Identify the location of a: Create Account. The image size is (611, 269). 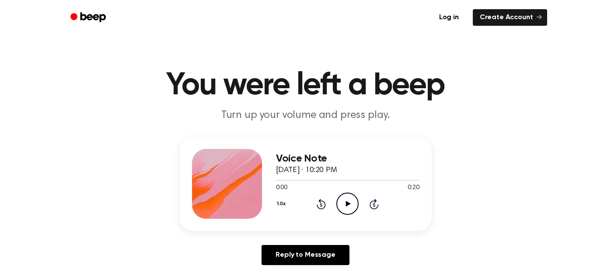
(510, 17).